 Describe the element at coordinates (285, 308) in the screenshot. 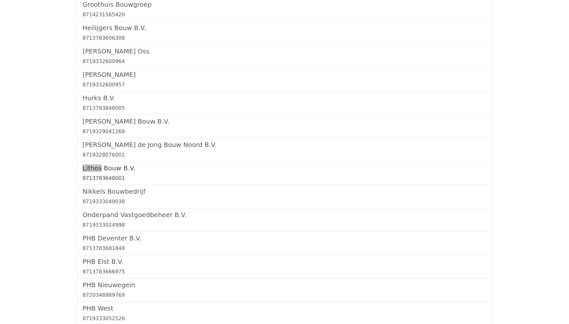

I see `h5: PHB West` at that location.